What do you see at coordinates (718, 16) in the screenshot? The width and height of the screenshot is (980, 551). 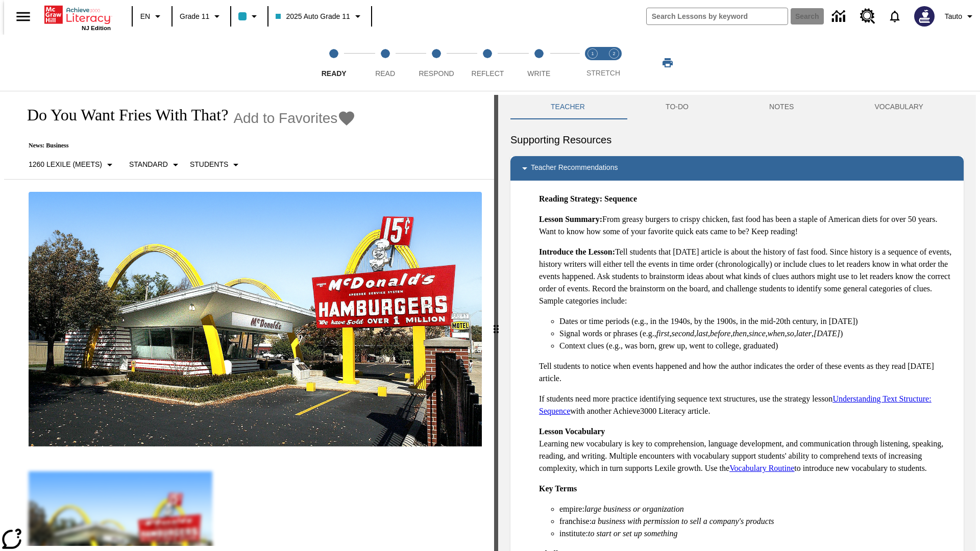 I see `input: search field` at bounding box center [718, 16].